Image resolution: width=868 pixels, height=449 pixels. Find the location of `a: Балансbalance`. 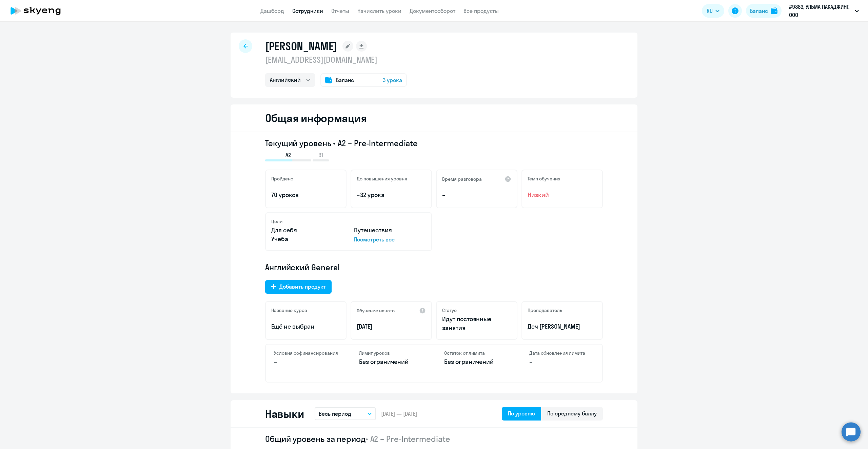

a: Балансbalance is located at coordinates (763, 11).